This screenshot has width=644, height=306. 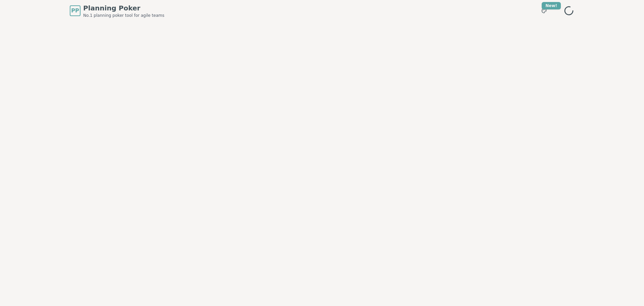 What do you see at coordinates (124, 8) in the screenshot?
I see `span: Planning Poker` at bounding box center [124, 8].